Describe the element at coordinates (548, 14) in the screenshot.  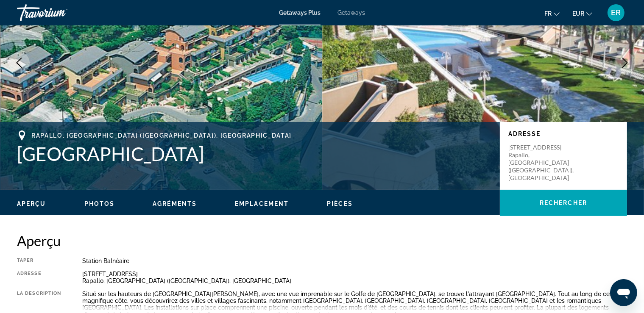
I see `span: fr` at that location.